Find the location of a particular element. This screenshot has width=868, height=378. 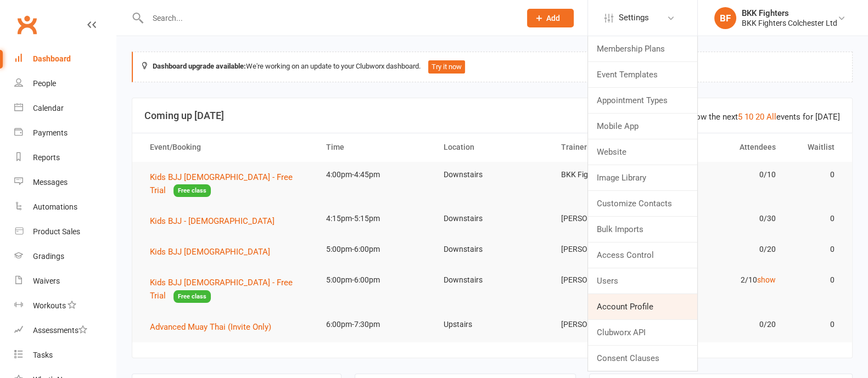

button: Advanced Muay Thai (Invite Only) is located at coordinates (214, 327).